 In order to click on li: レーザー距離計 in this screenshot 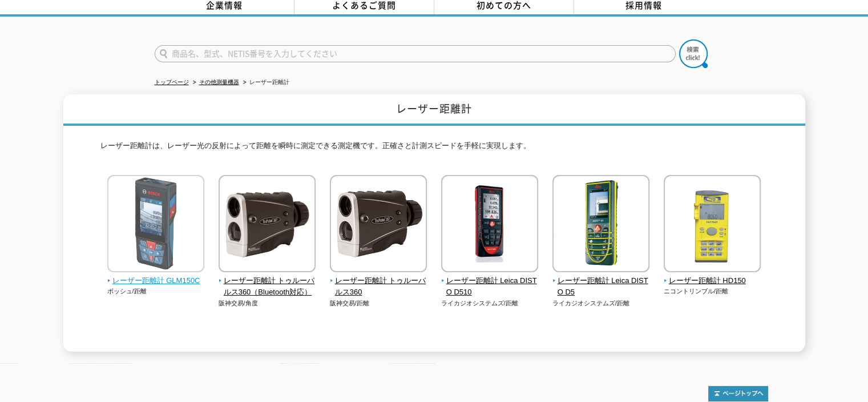, I will do `click(265, 82)`.